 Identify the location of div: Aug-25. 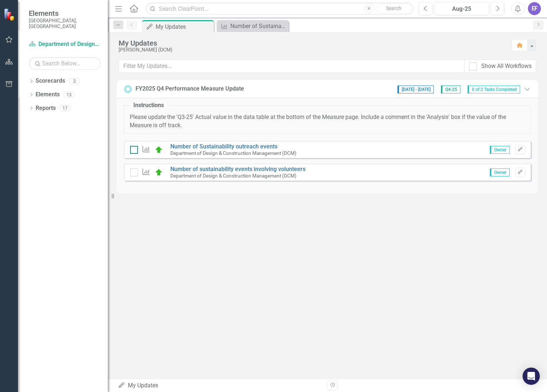
(462, 9).